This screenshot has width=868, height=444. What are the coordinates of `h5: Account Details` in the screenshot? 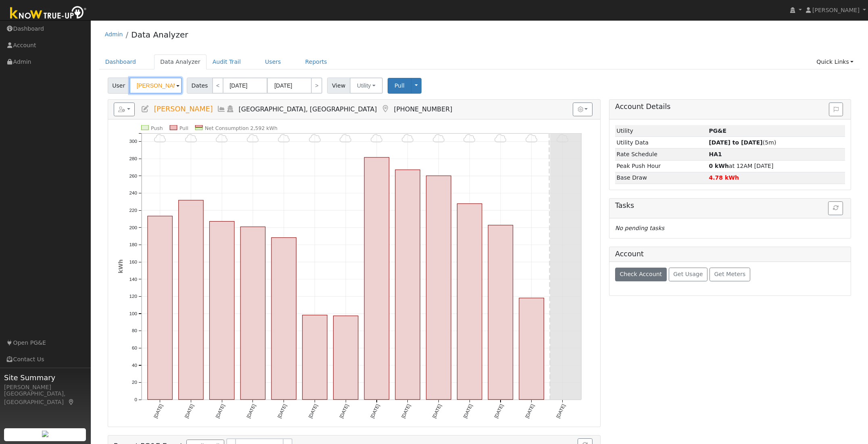 It's located at (730, 107).